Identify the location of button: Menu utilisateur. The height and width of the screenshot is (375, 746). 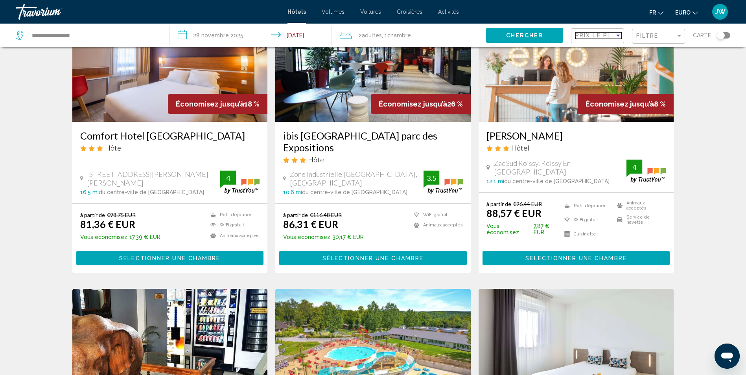
(720, 12).